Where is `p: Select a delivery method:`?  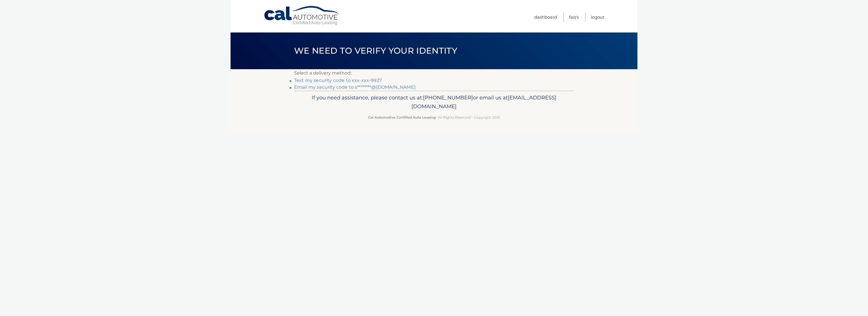 p: Select a delivery method: is located at coordinates (434, 73).